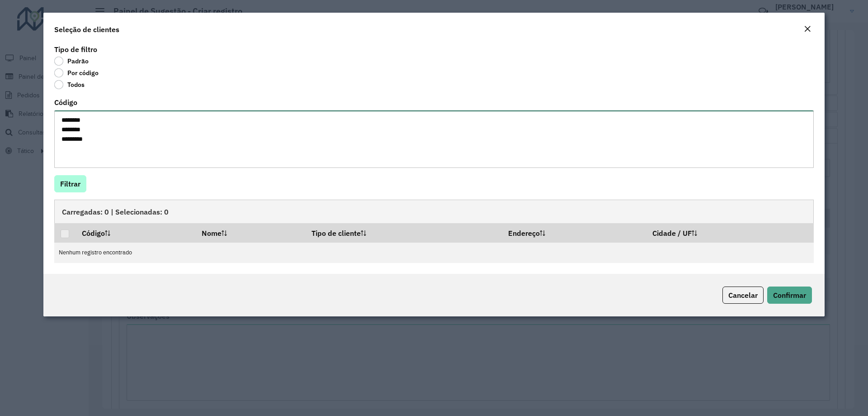  I want to click on label: Todos, so click(69, 84).